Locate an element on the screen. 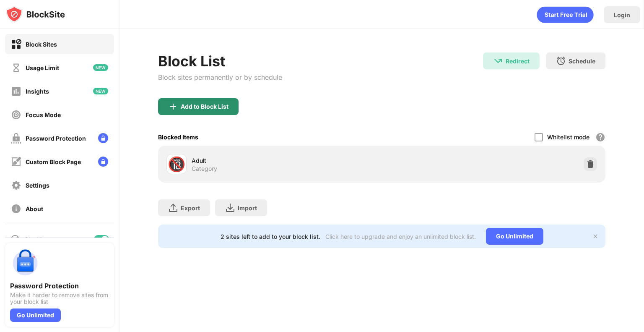  div: Insights is located at coordinates (37, 91).